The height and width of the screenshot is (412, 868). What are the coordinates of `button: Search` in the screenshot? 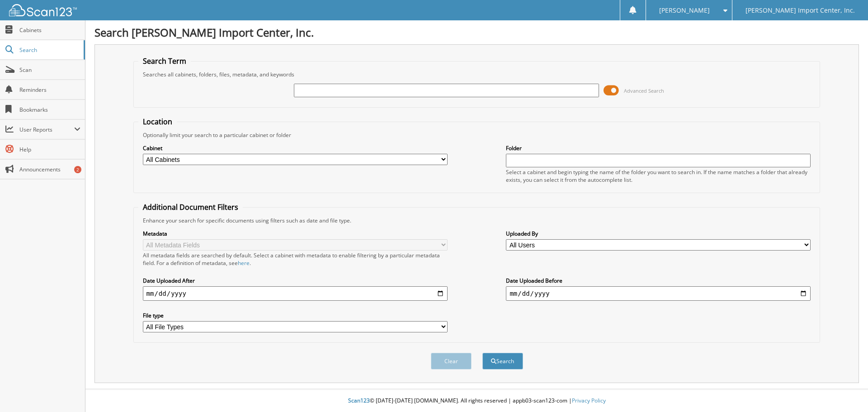 It's located at (503, 362).